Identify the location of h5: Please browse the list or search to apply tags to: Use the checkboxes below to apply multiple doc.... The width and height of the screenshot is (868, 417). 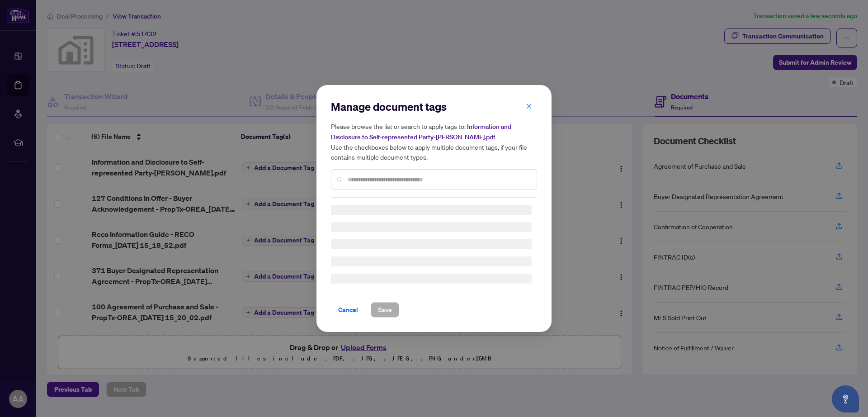
(434, 141).